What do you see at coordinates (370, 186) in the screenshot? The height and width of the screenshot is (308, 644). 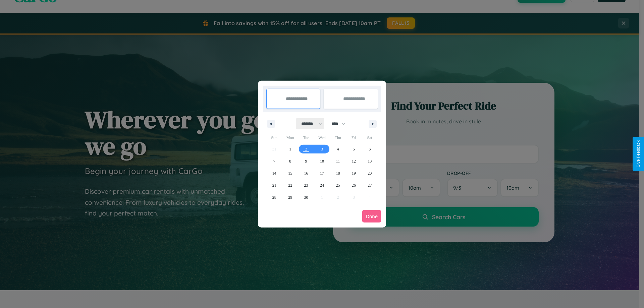 I see `button: 27` at bounding box center [370, 186].